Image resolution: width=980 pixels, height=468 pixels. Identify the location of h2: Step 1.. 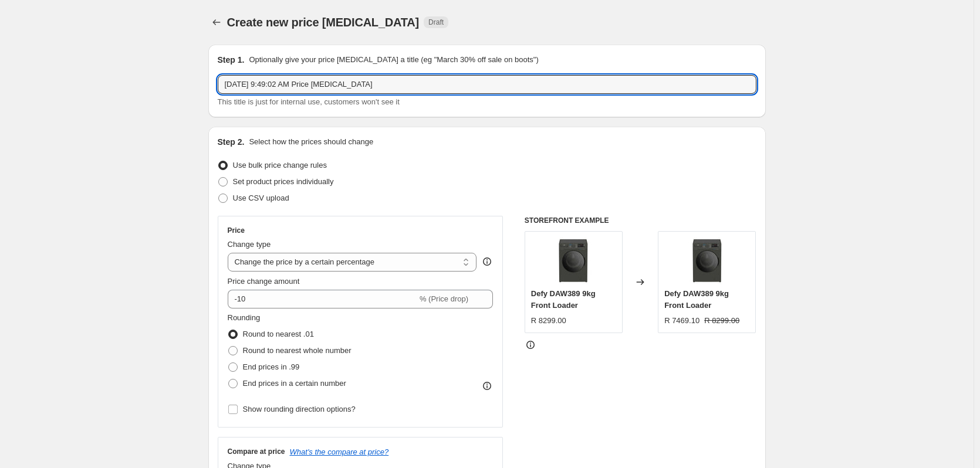
(231, 60).